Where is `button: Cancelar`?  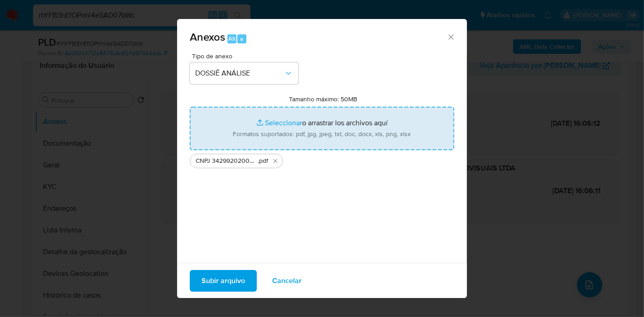
button: Cancelar is located at coordinates (287, 281).